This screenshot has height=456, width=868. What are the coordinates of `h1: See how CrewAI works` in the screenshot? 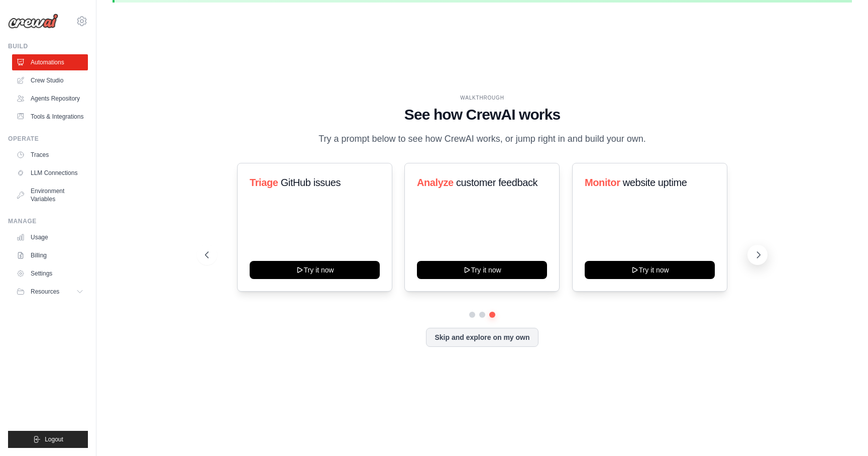 It's located at (482, 115).